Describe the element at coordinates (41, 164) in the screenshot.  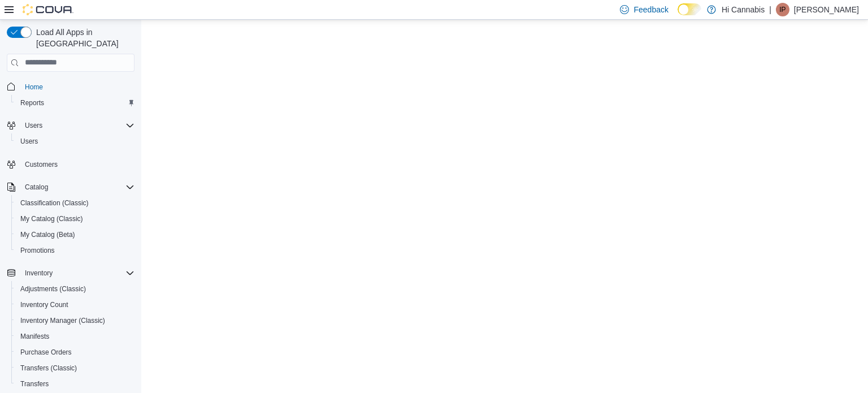
I see `a: Customers` at that location.